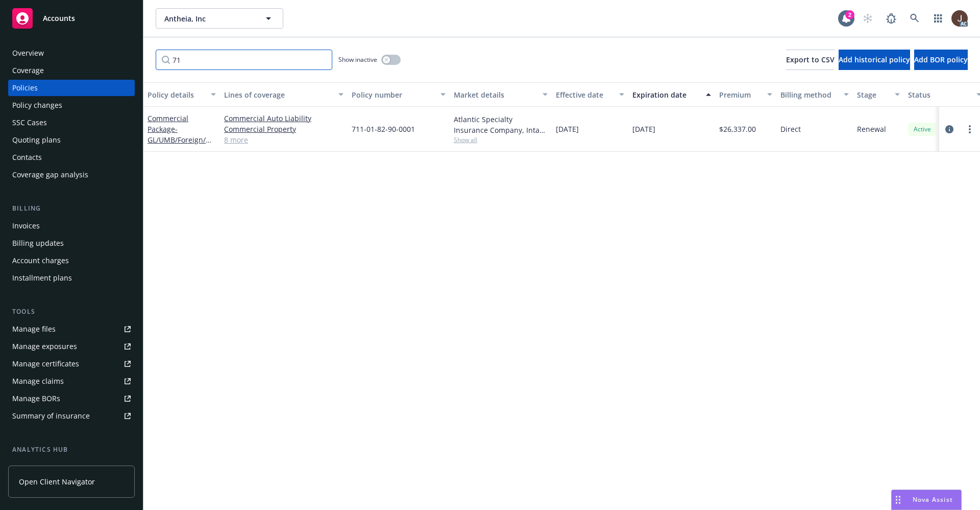 This screenshot has height=510, width=980. What do you see at coordinates (71, 243) in the screenshot?
I see `a: Billing updates` at bounding box center [71, 243].